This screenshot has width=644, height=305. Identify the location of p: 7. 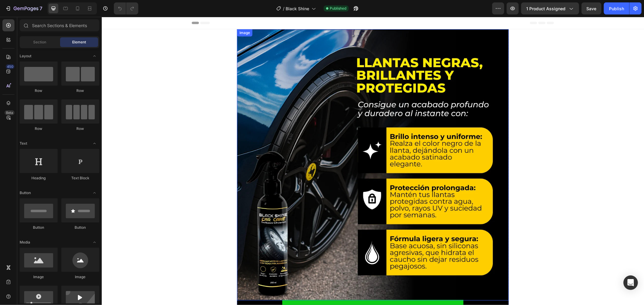
(41, 8).